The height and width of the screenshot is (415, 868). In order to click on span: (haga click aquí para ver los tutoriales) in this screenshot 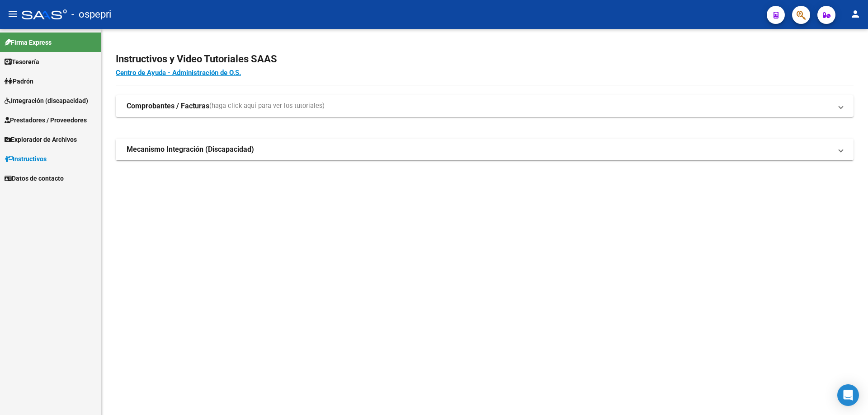, I will do `click(266, 106)`.